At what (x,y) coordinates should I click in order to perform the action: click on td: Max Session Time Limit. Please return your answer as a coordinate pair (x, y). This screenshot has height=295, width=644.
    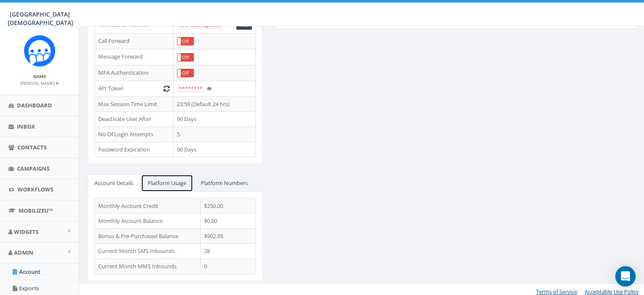
    Looking at the image, I should click on (134, 104).